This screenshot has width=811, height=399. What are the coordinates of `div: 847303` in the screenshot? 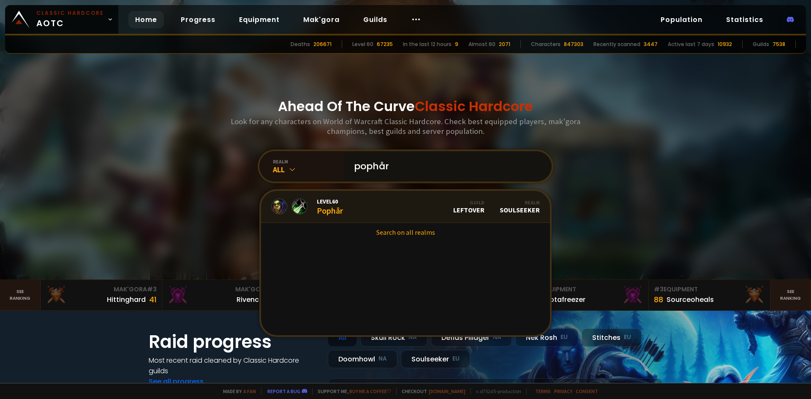 It's located at (574, 44).